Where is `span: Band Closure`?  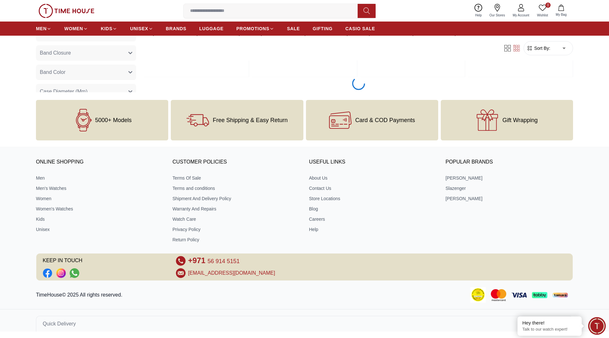
span: Band Closure is located at coordinates (55, 53).